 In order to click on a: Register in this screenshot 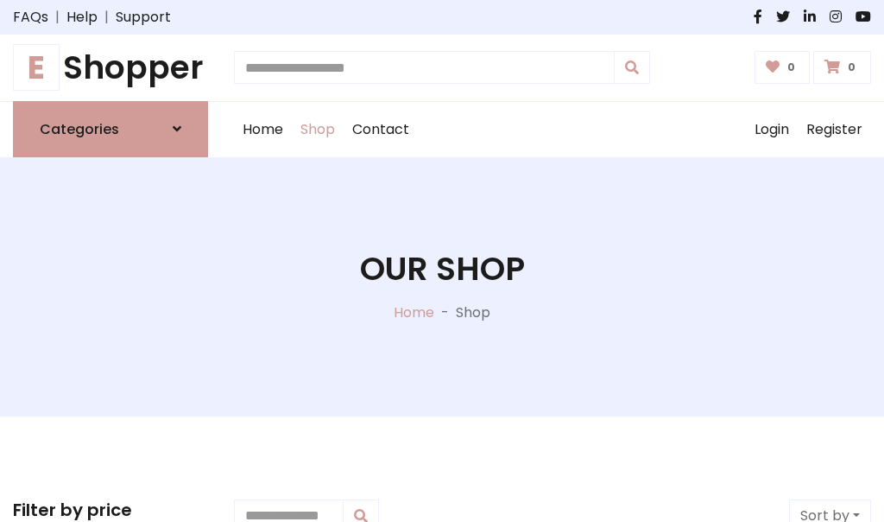, I will do `click(834, 130)`.